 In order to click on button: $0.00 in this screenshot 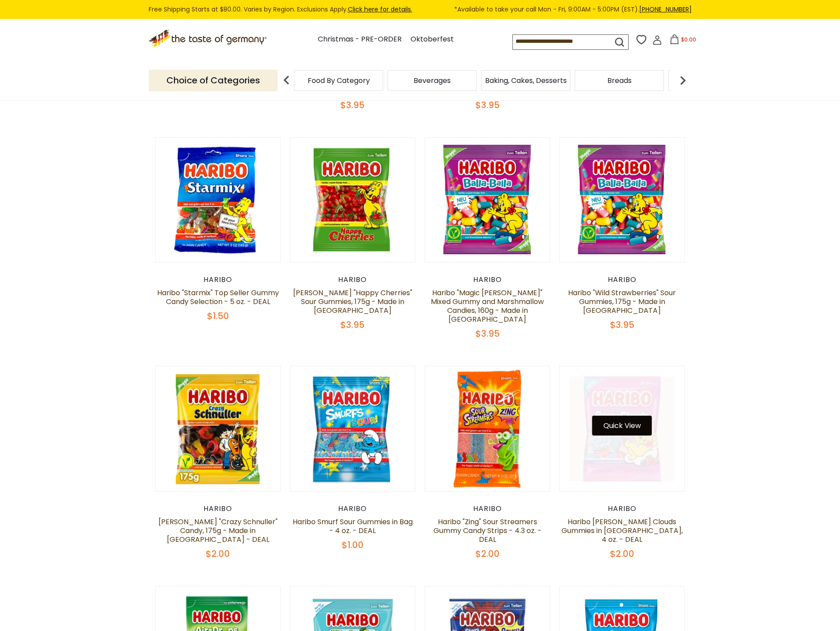, I will do `click(683, 41)`.